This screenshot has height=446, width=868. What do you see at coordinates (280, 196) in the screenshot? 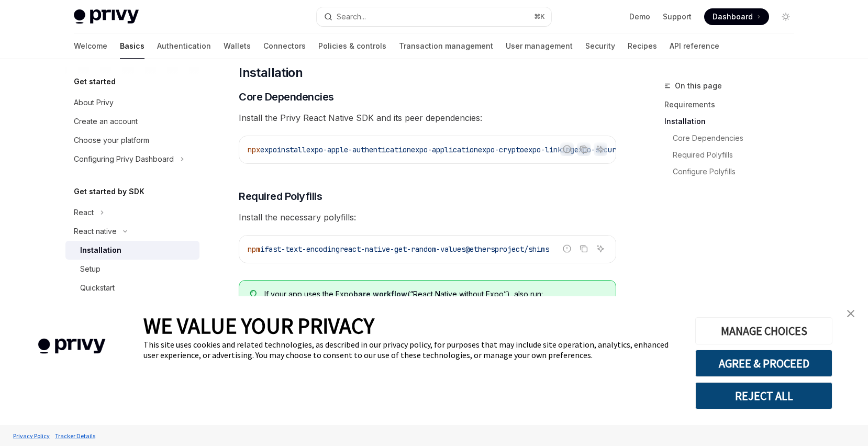
I see `span: Required Polyfills` at bounding box center [280, 196].